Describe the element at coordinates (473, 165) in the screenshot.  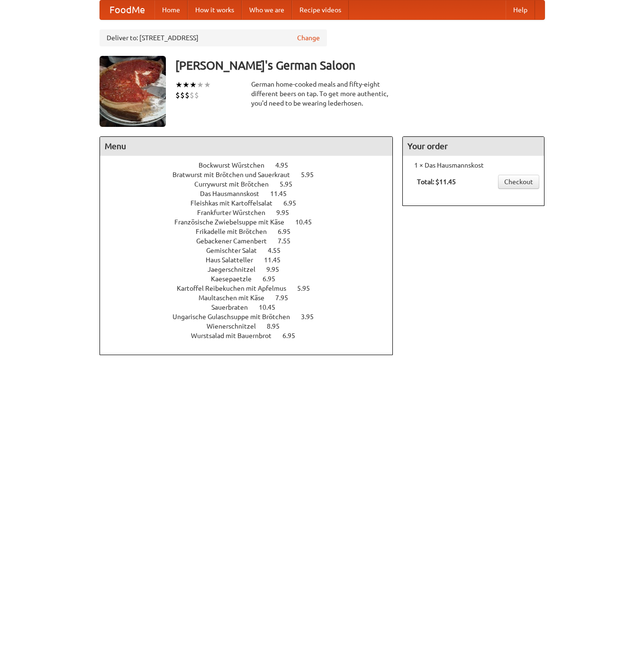
I see `li: 1 × Das Hausmannskost` at that location.